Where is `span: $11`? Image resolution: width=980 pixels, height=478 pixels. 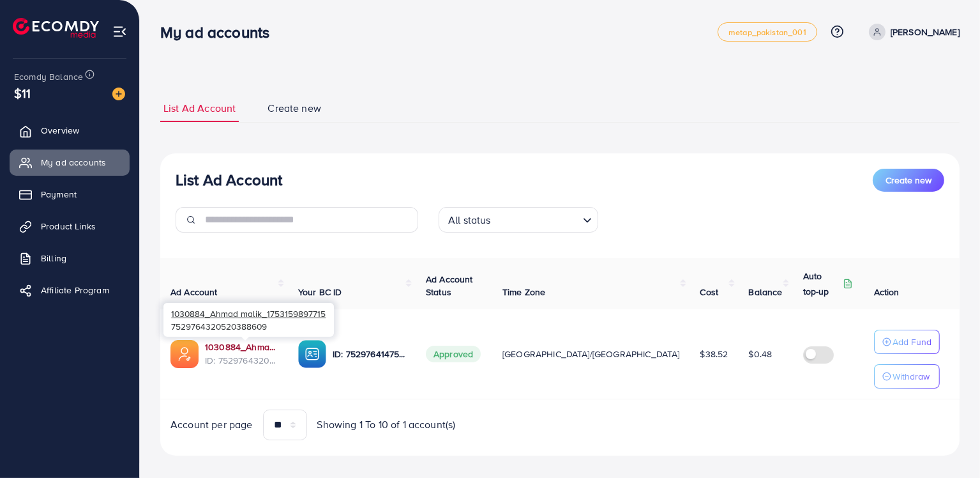
span: $11 is located at coordinates (22, 93).